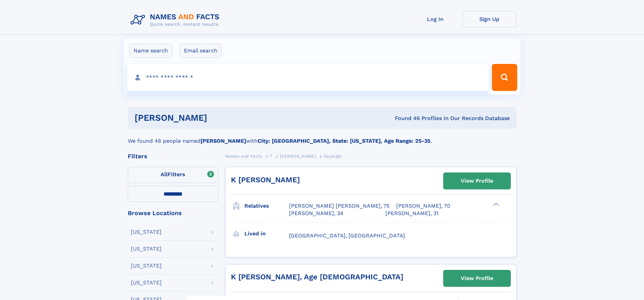 This screenshot has height=300, width=644. I want to click on a: Log In, so click(436, 19).